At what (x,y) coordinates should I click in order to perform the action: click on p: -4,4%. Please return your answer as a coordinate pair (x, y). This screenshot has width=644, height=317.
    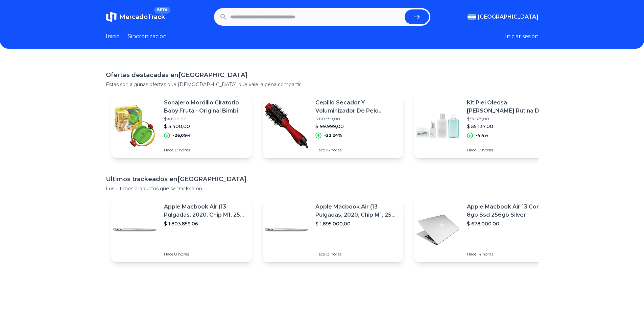
    Looking at the image, I should click on (482, 136).